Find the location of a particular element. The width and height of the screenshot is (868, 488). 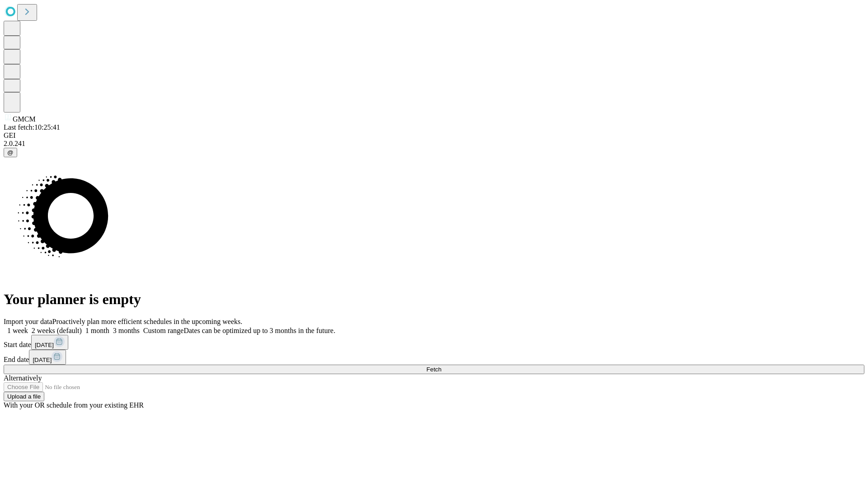

span: Last fetch: 10:25:41 is located at coordinates (32, 127).